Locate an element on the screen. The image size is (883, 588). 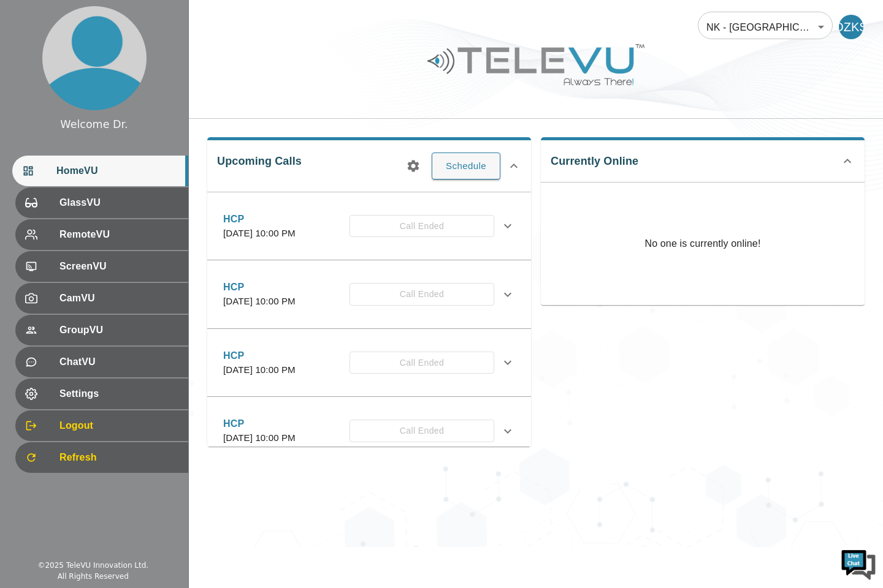
span: ChatVU is located at coordinates (119, 362).